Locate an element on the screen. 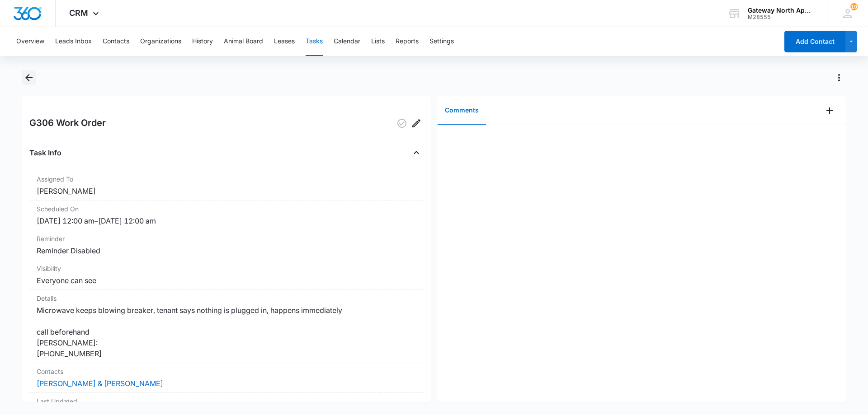 This screenshot has height=415, width=868. div: account name is located at coordinates (781, 10).